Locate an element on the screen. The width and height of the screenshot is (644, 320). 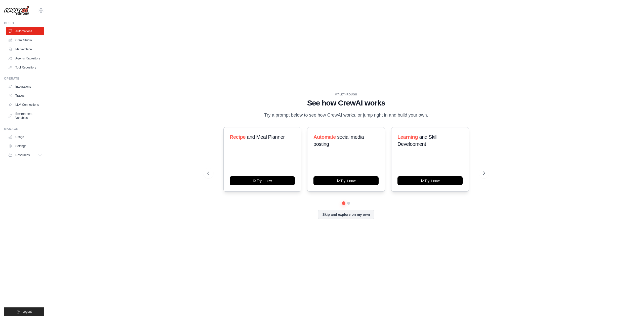
span: and Meal Planner is located at coordinates (266, 137).